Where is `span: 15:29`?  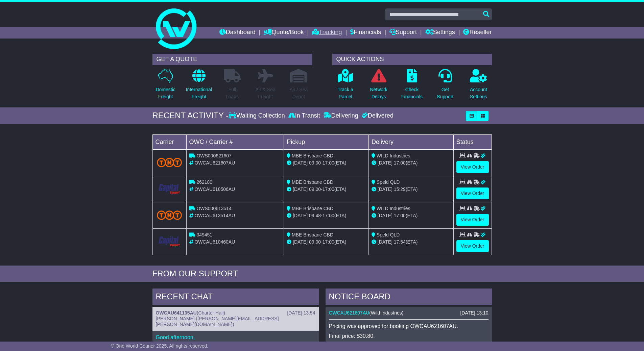
span: 15:29 is located at coordinates (399, 189).